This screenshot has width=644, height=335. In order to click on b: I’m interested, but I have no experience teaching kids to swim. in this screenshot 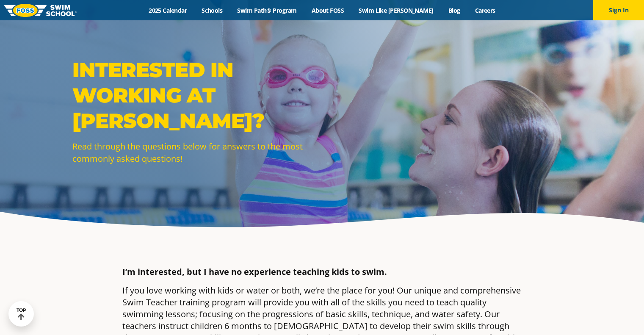, I will do `click(254, 271)`.